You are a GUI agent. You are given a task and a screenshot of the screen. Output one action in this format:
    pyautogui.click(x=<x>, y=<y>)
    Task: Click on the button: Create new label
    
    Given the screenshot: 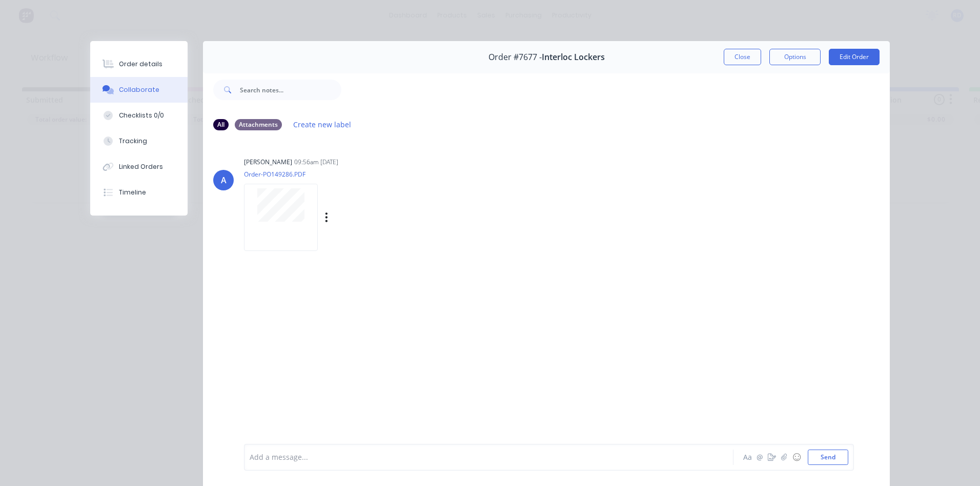 What is the action you would take?
    pyautogui.click(x=322, y=124)
    